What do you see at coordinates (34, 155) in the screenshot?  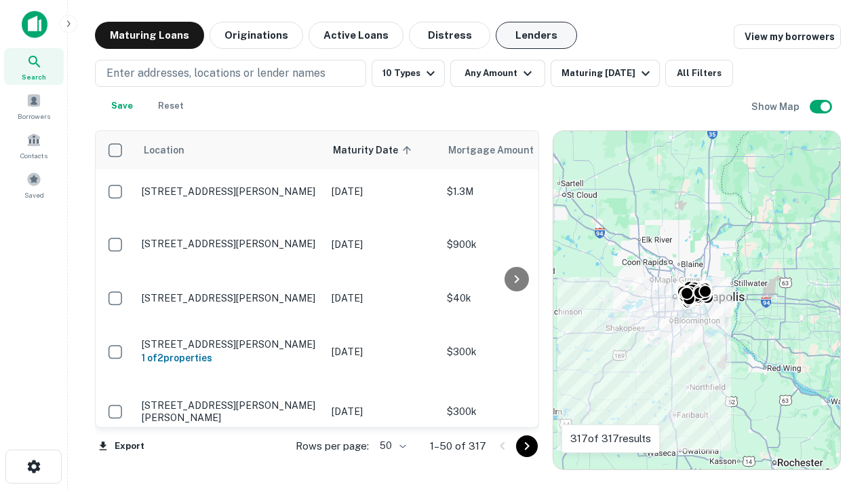 I see `span: Contacts` at bounding box center [34, 155].